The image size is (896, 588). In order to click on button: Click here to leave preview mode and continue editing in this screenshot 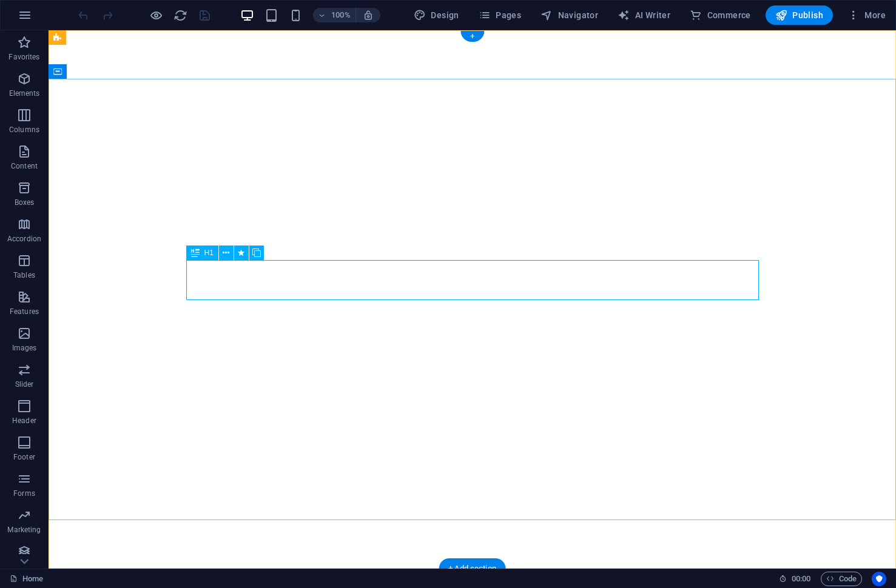, I will do `click(156, 15)`.